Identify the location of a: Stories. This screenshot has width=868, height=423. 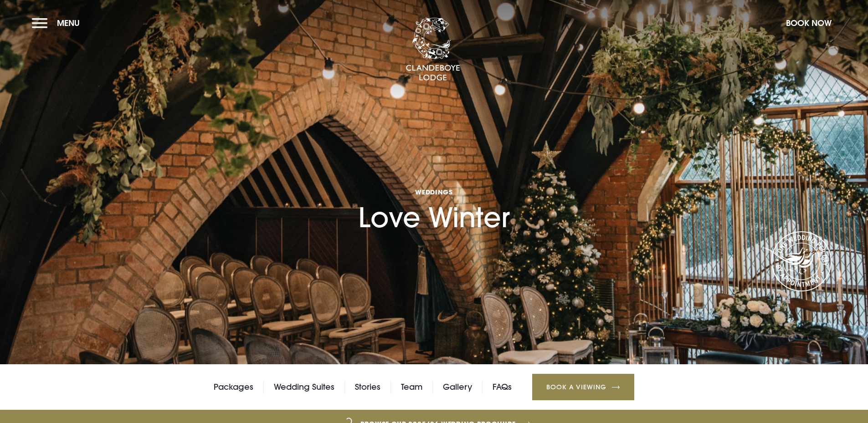
(368, 387).